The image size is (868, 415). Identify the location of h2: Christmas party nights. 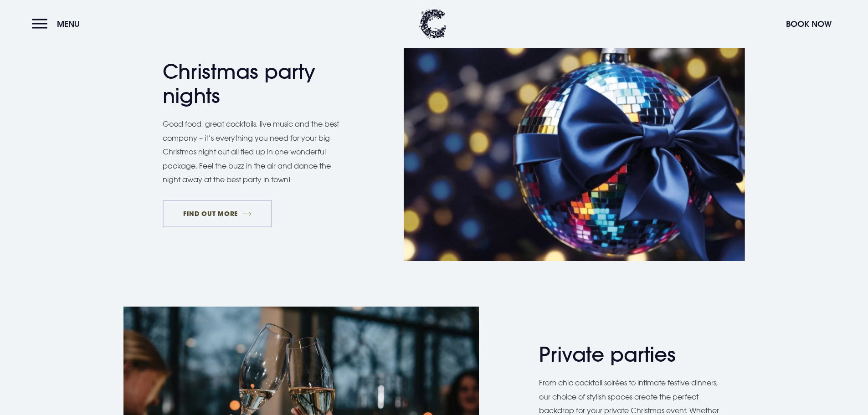
(252, 84).